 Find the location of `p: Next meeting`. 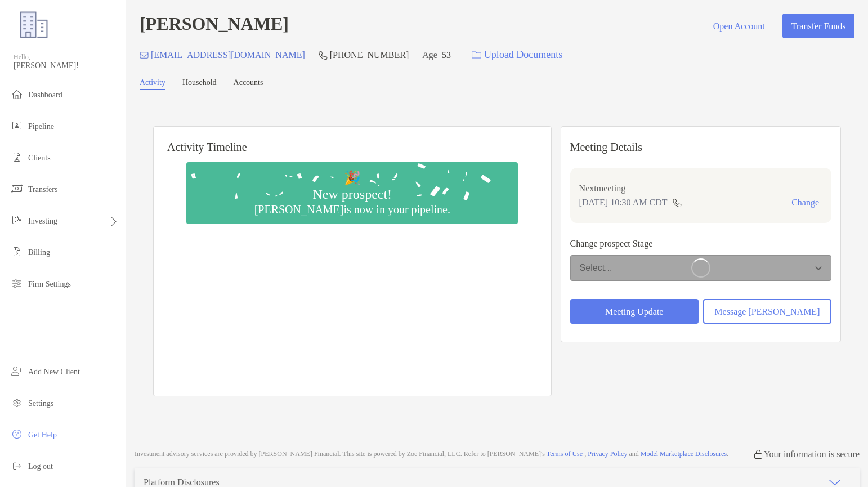

p: Next meeting is located at coordinates (701, 188).